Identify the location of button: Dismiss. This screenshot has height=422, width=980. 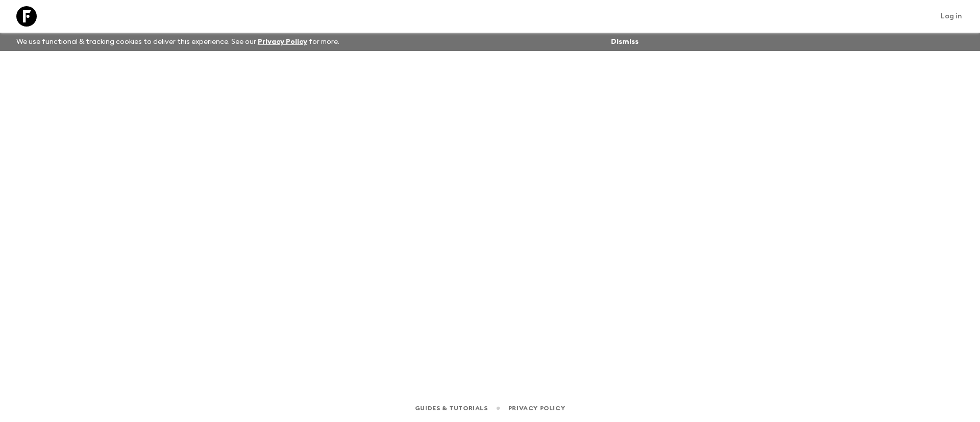
(625, 42).